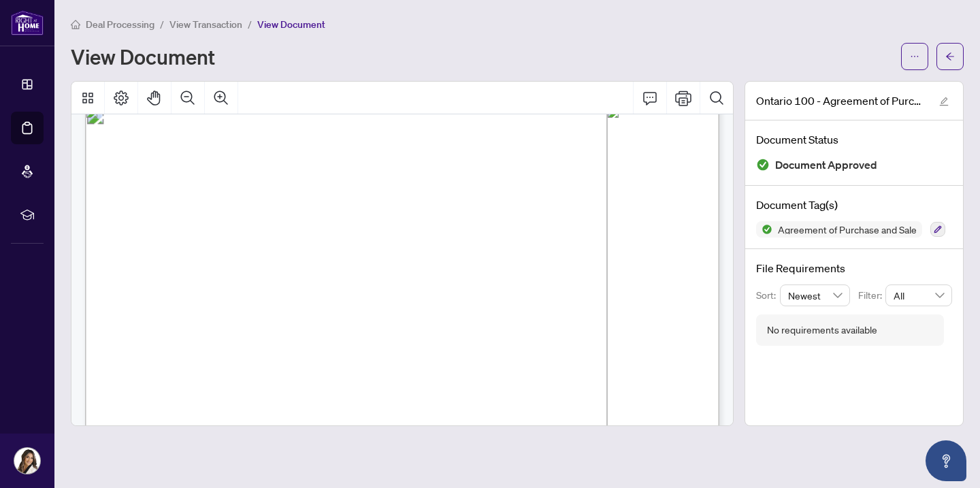 The image size is (980, 488). Describe the element at coordinates (764, 230) in the screenshot. I see `img: Status Icon` at that location.